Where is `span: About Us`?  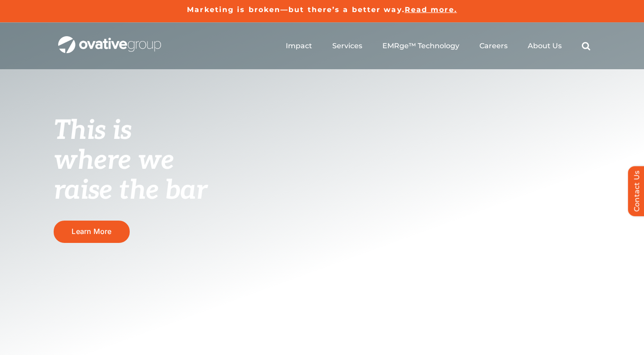
span: About Us is located at coordinates (545, 46).